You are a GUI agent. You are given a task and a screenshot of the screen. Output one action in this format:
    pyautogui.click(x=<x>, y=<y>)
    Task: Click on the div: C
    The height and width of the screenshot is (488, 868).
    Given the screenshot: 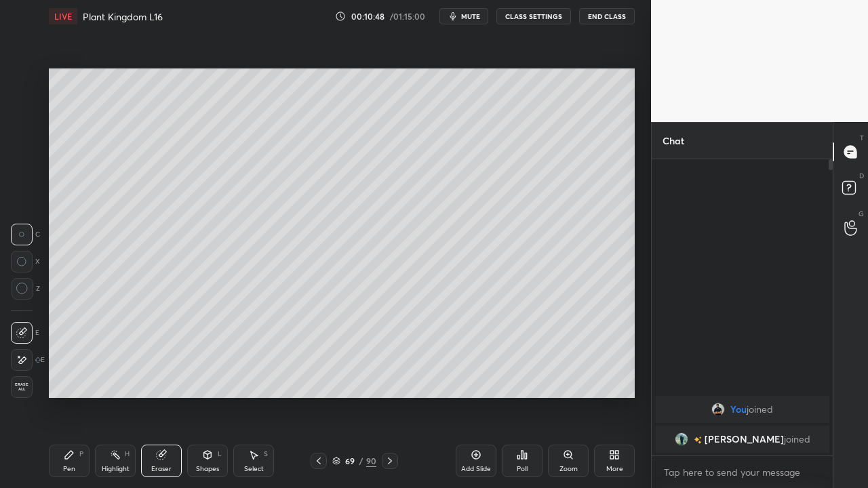 What is the action you would take?
    pyautogui.click(x=25, y=234)
    